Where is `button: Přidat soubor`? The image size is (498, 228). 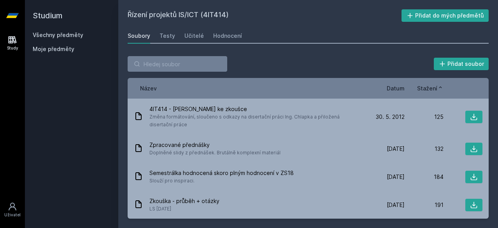 button: Přidat soubor is located at coordinates (462, 64).